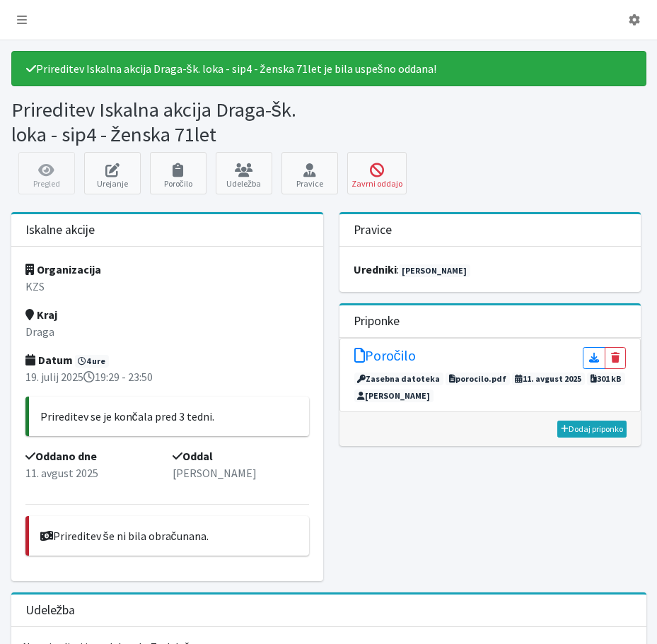 The height and width of the screenshot is (644, 657). What do you see at coordinates (606, 379) in the screenshot?
I see `span: 301 kB` at bounding box center [606, 379].